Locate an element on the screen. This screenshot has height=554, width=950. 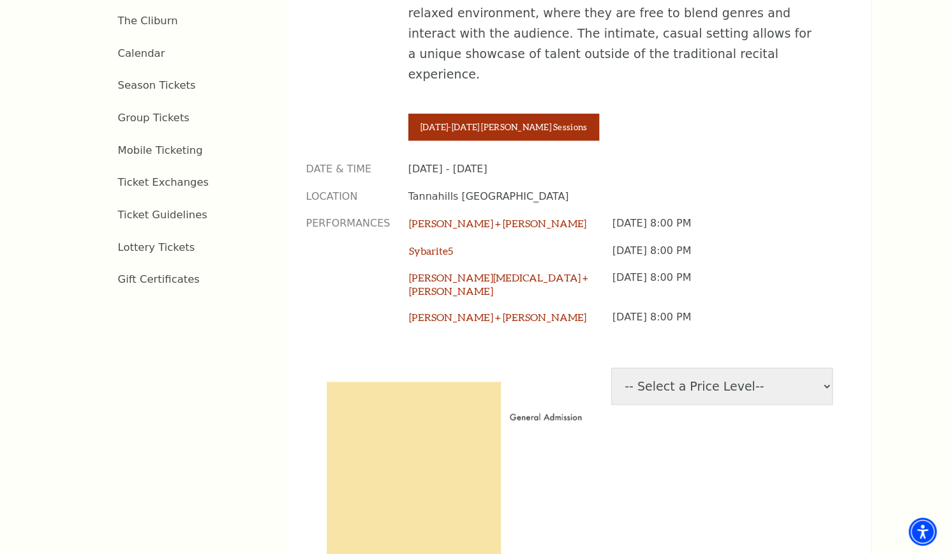
div: Accessibility Menu is located at coordinates (923, 532).